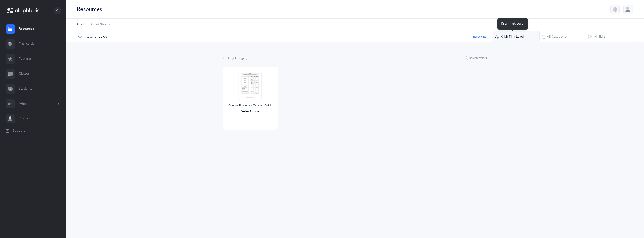 This screenshot has height=238, width=644. What do you see at coordinates (285, 37) in the screenshot?
I see `input: Search Resources` at bounding box center [285, 37].